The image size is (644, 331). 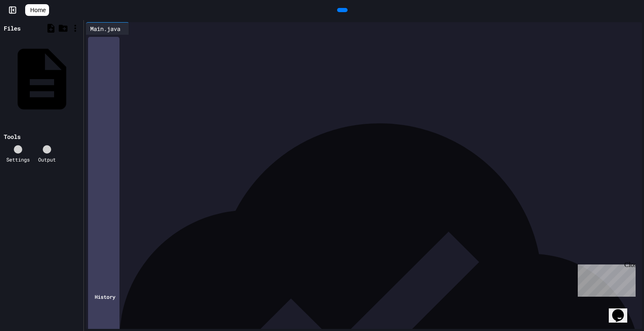 I want to click on div: Settings, so click(x=18, y=159).